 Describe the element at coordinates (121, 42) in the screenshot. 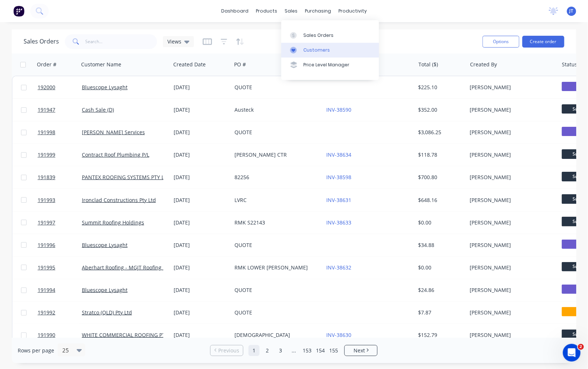

I see `input: Search...` at that location.